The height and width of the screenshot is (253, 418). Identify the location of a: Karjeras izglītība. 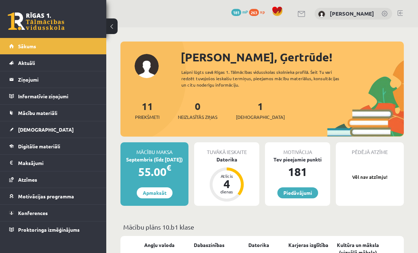
(308, 245).